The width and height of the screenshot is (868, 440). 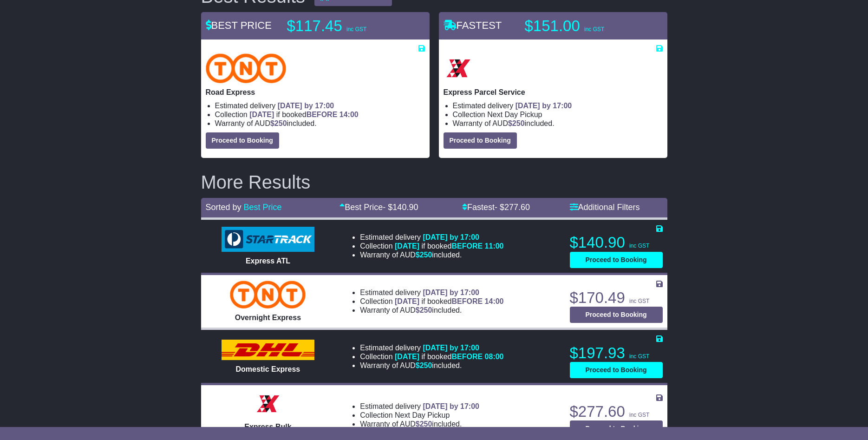 I want to click on span: 277.60, so click(x=517, y=207).